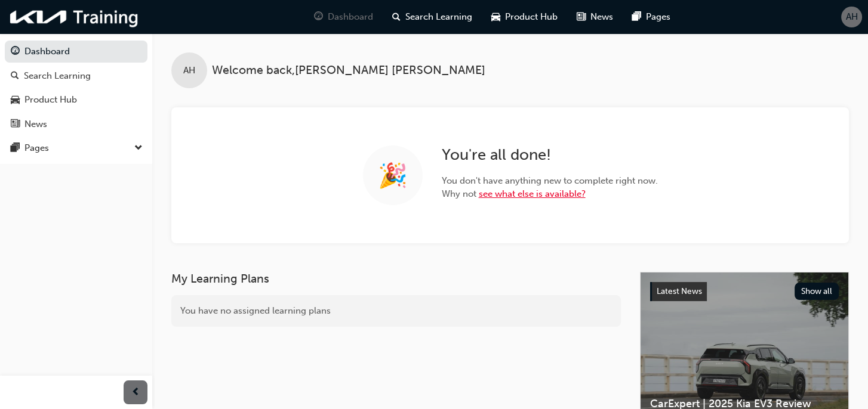 The image size is (868, 409). What do you see at coordinates (658, 17) in the screenshot?
I see `span: Pages` at bounding box center [658, 17].